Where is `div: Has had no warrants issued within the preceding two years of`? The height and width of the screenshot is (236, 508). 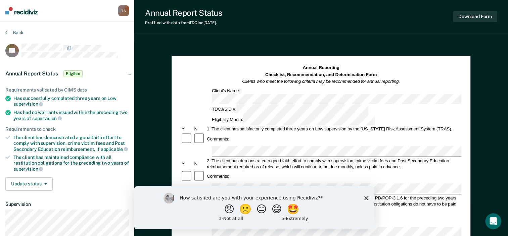
div: Has had no warrants issued within the preceding two years of is located at coordinates (71, 115).